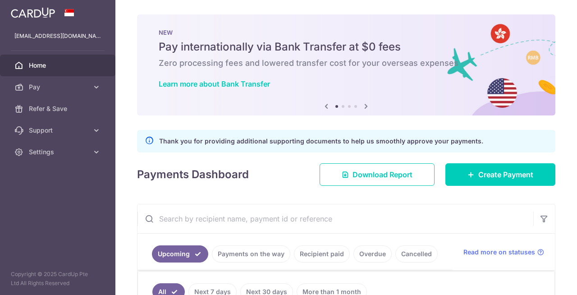  I want to click on span: Home, so click(59, 65).